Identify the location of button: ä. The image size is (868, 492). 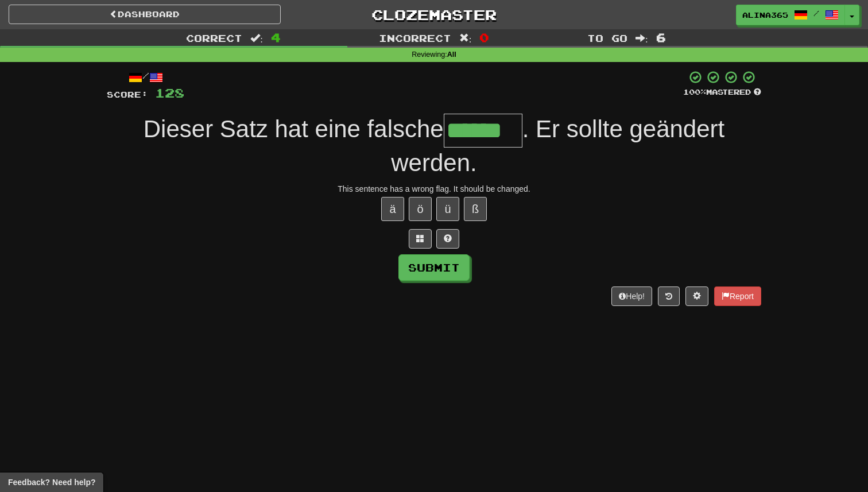
(392, 209).